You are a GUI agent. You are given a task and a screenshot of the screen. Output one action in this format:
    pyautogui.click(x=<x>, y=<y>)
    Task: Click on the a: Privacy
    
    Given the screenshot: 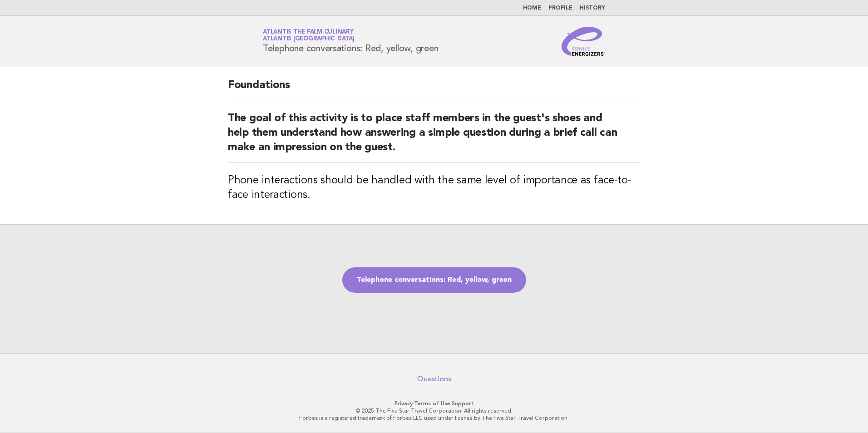 What is the action you would take?
    pyautogui.click(x=403, y=403)
    